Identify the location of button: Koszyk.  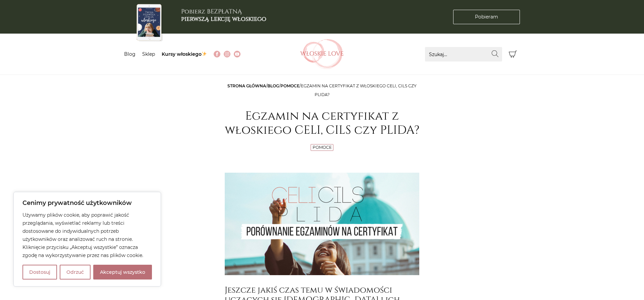
(512, 54).